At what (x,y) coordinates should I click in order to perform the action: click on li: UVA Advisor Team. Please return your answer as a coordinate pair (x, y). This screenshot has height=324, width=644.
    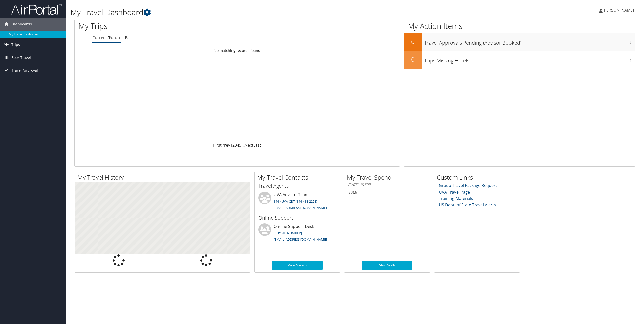
    Looking at the image, I should click on (297, 202).